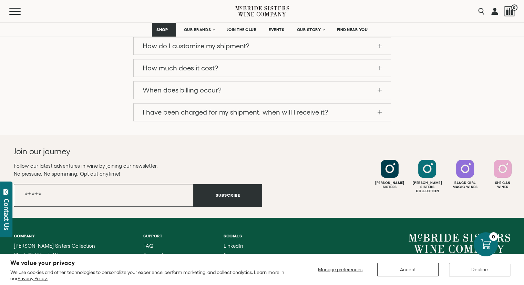 This screenshot has width=524, height=285. What do you see at coordinates (150, 263) in the screenshot?
I see `h2: We value your privacy` at bounding box center [150, 263].